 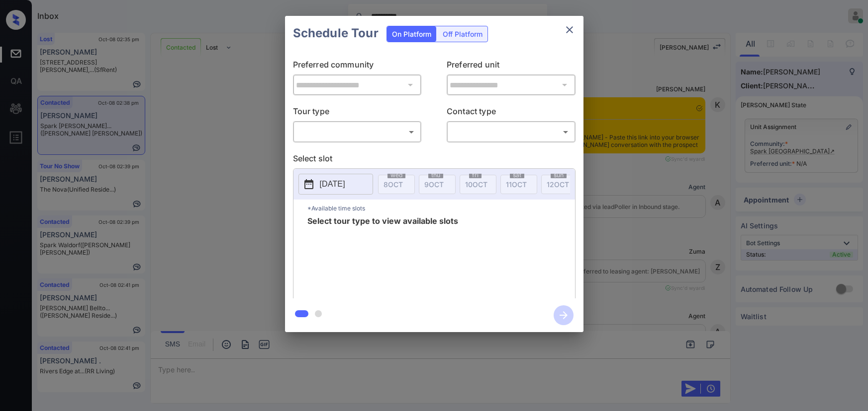 I want to click on p: Preferred community, so click(x=357, y=67).